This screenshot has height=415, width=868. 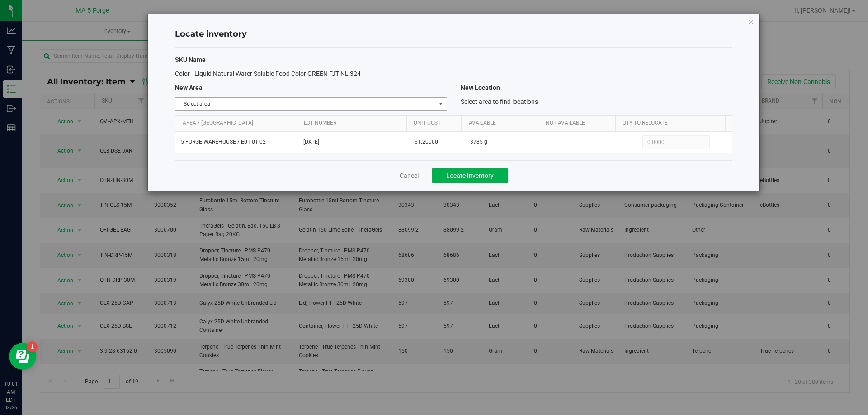 I want to click on a: Qty to Relocate, so click(x=672, y=123).